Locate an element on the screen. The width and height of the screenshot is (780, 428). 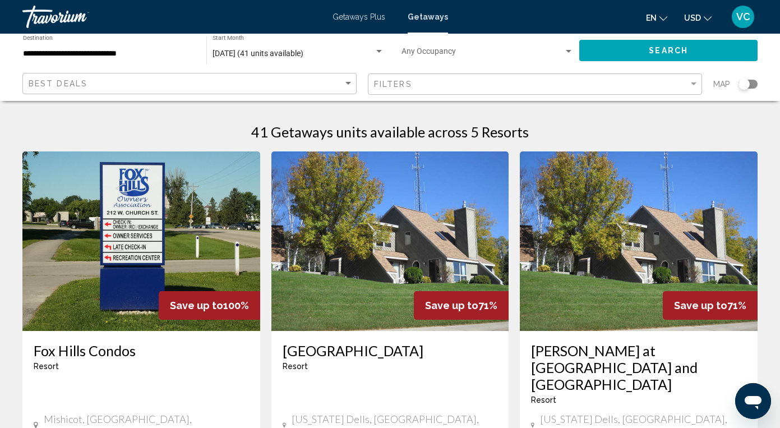
img: 1245E02X.jpg is located at coordinates (141, 241).